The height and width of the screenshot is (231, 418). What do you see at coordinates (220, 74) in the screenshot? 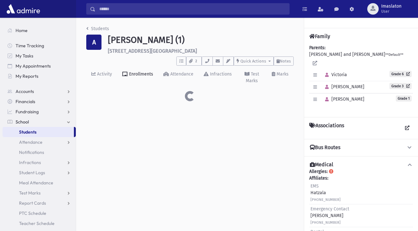
I see `div: Infractions` at bounding box center [220, 74].